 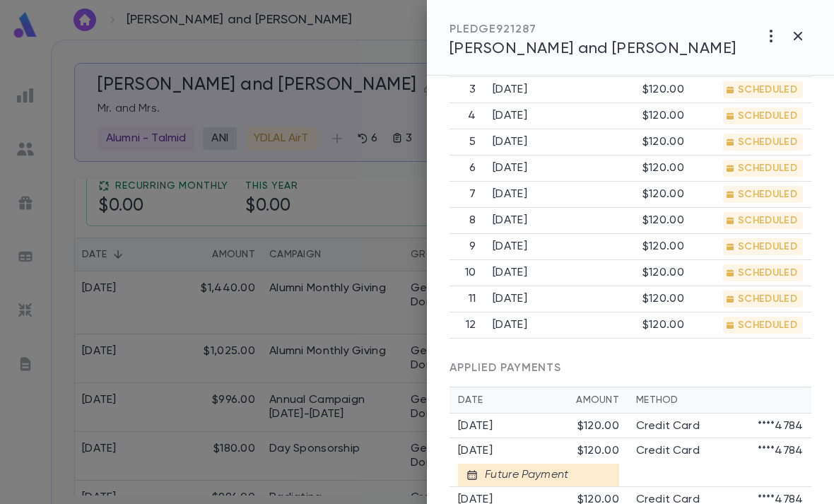 I want to click on th: 8, so click(x=466, y=220).